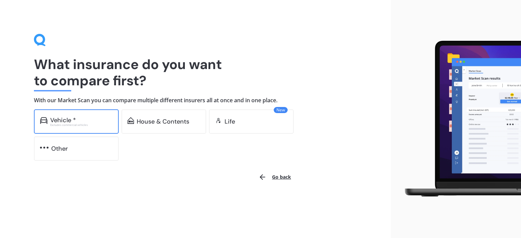 The width and height of the screenshot is (521, 238). What do you see at coordinates (81, 125) in the screenshot?
I see `div: Excludes commercial vehicles` at bounding box center [81, 125].